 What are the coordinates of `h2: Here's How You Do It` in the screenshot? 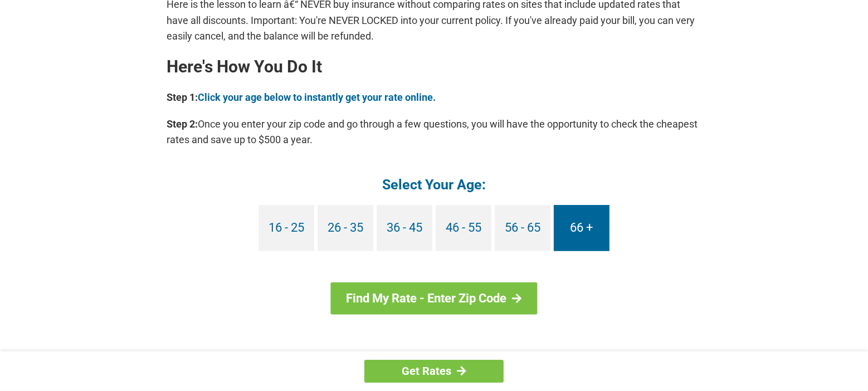 It's located at (434, 67).